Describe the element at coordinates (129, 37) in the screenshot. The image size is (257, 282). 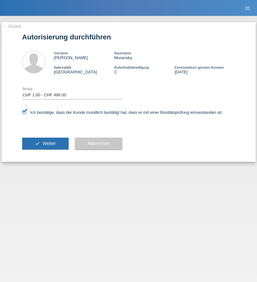
I see `h1: Autorisierung durchführen` at that location.